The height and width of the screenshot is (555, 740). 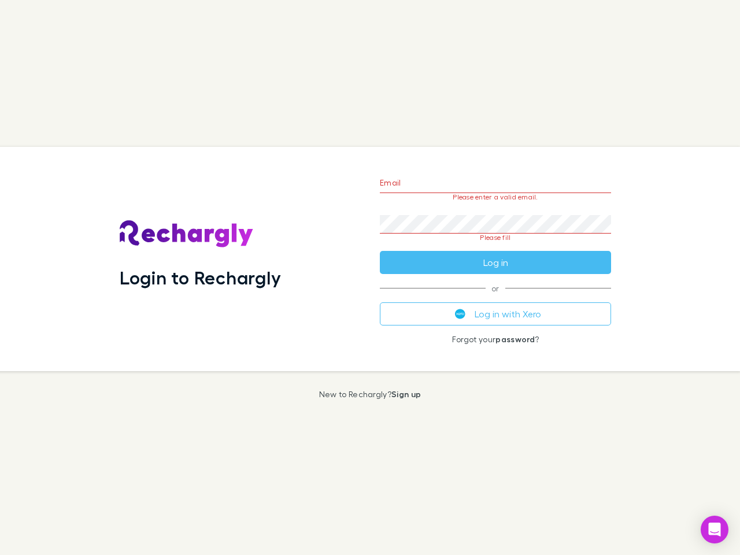 I want to click on p: New to Rechargly?, so click(x=370, y=394).